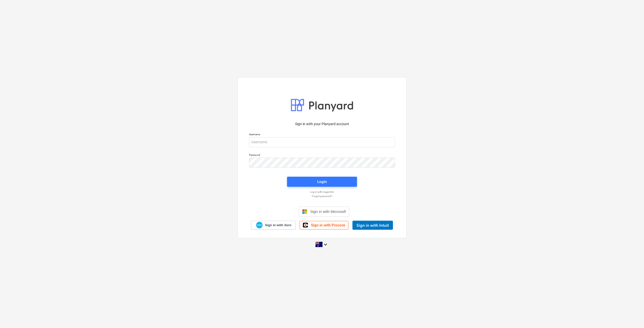  I want to click on i: keyboard_arrow_down, so click(325, 245).